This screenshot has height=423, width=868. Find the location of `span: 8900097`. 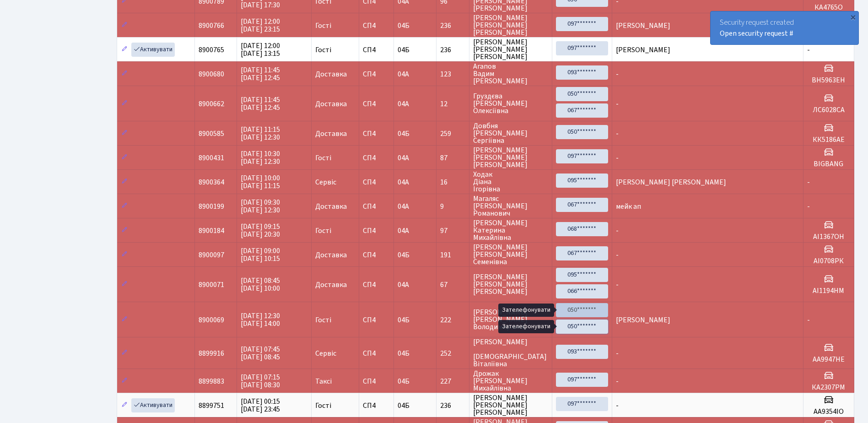

span: 8900097 is located at coordinates (211, 255).